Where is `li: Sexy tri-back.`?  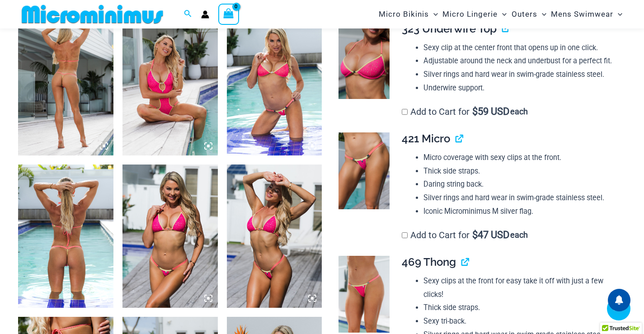 li: Sexy tri-back. is located at coordinates (521, 322).